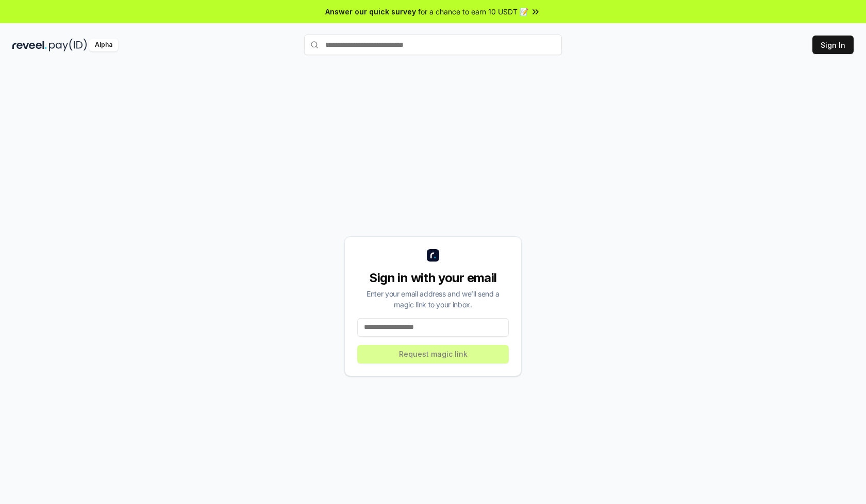  Describe the element at coordinates (433, 256) in the screenshot. I see `img: logo_small` at that location.